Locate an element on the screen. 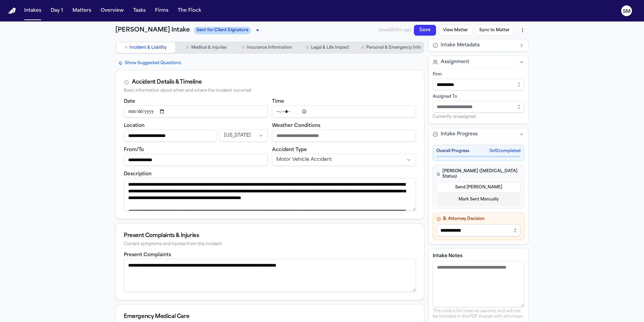  button: Matters is located at coordinates (82, 10).